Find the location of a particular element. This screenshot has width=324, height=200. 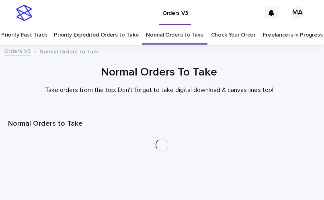

a: Normal Orders to Take is located at coordinates (175, 35).